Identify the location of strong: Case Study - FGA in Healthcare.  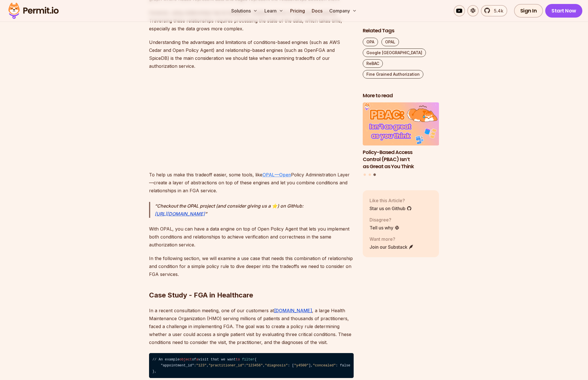
(201, 295).